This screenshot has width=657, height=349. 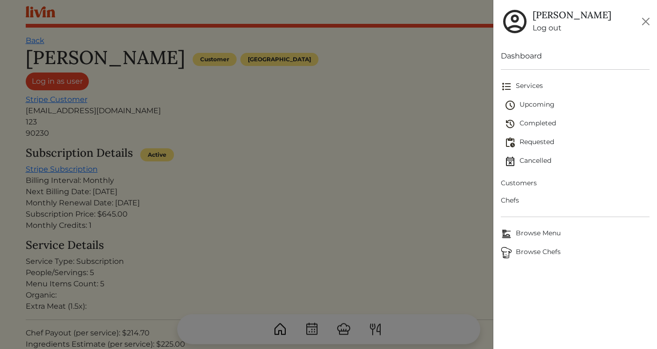 What do you see at coordinates (575, 253) in the screenshot?
I see `a: ChefsBrowse Chefs` at bounding box center [575, 253].